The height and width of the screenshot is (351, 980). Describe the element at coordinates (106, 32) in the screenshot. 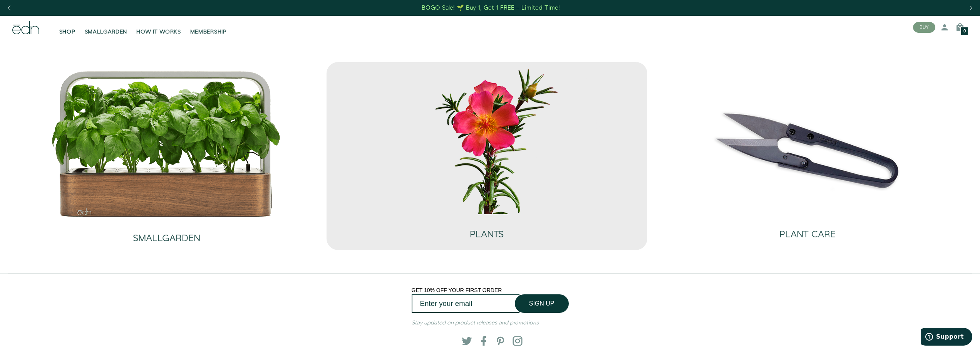

I see `span: SMALLGARDEN` at that location.